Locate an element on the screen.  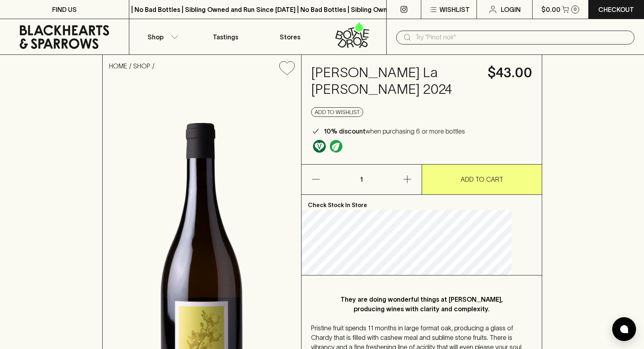
p: Wishlist is located at coordinates (455, 9).